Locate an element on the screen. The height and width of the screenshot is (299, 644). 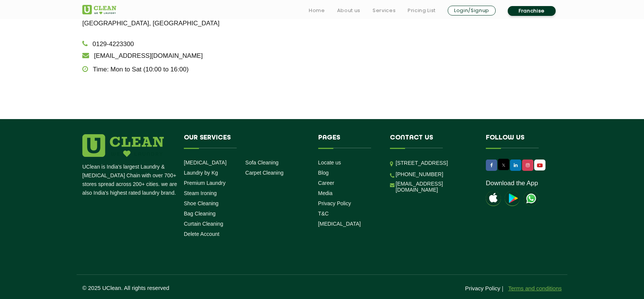
a: Locate us is located at coordinates (330, 162).